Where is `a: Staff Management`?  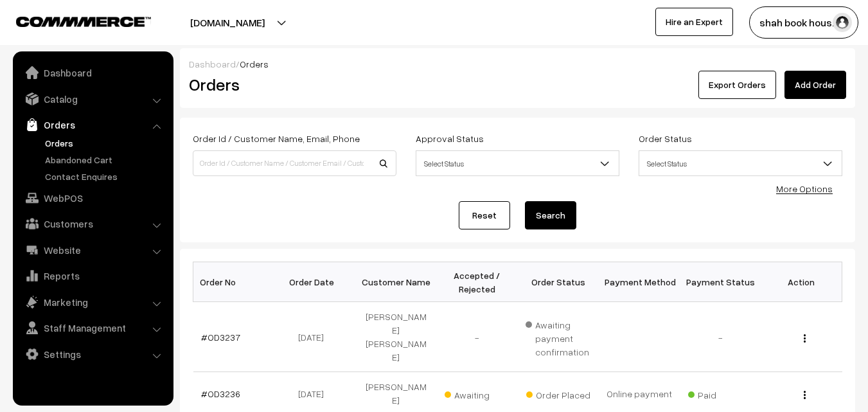
a: Staff Management is located at coordinates (93, 328).